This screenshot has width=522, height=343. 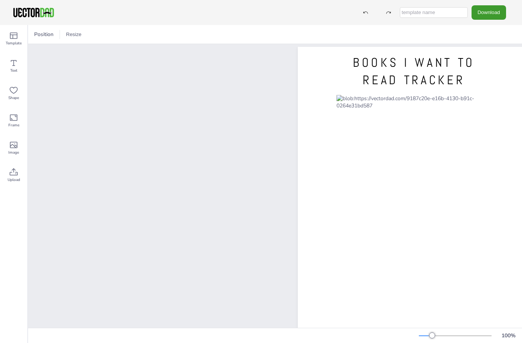 What do you see at coordinates (434, 13) in the screenshot?
I see `input: template name` at bounding box center [434, 13].